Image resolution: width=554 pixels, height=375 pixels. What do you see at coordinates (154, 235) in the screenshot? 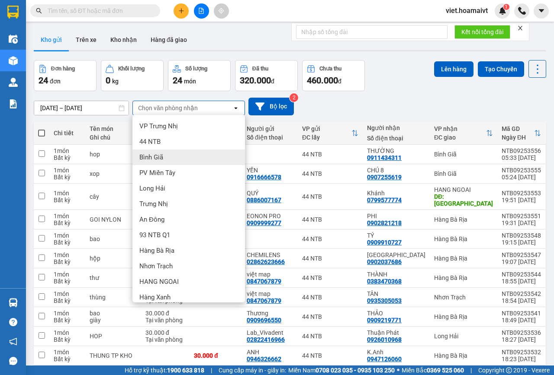
I see `span: 93 NTB Q1` at bounding box center [154, 235].